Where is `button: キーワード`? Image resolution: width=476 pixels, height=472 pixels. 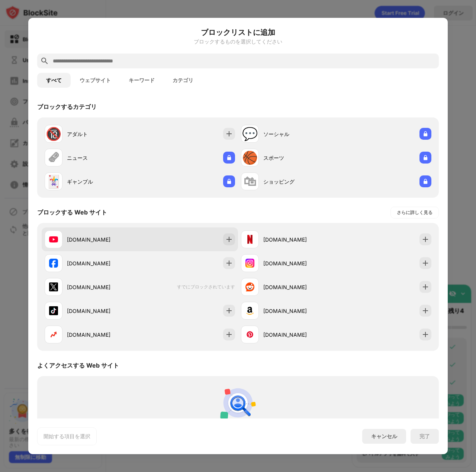 button: キーワード is located at coordinates (142, 81).